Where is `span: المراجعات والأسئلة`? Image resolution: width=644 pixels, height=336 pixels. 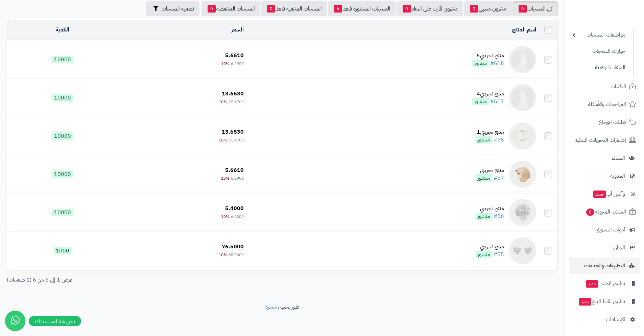 span: المراجعات والأسئلة is located at coordinates (607, 104).